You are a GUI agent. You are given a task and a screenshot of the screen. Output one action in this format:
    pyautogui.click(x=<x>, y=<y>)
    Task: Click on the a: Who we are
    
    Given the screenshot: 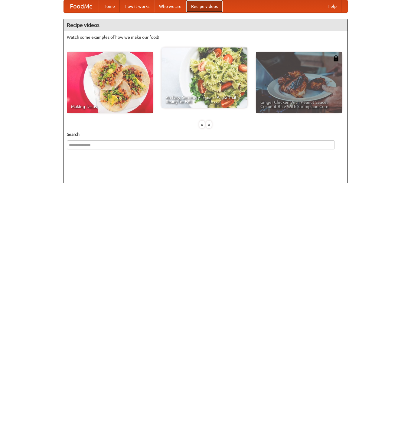 What is the action you would take?
    pyautogui.click(x=170, y=6)
    